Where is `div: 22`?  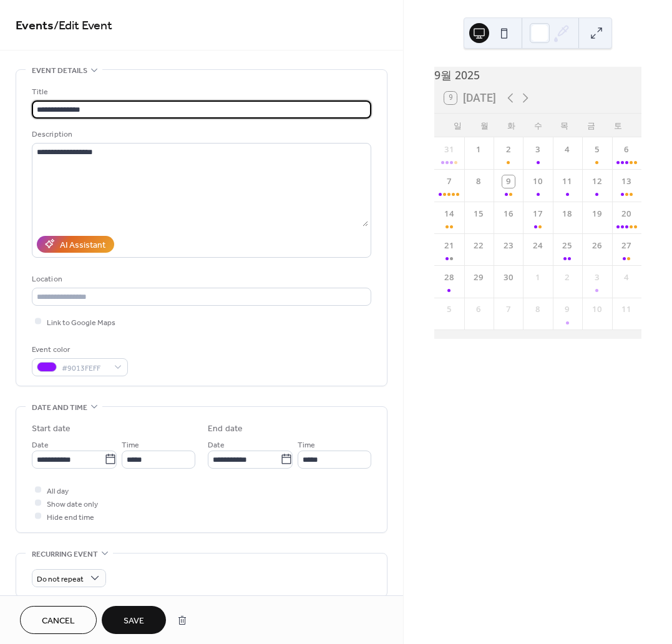 div: 22 is located at coordinates (478, 246).